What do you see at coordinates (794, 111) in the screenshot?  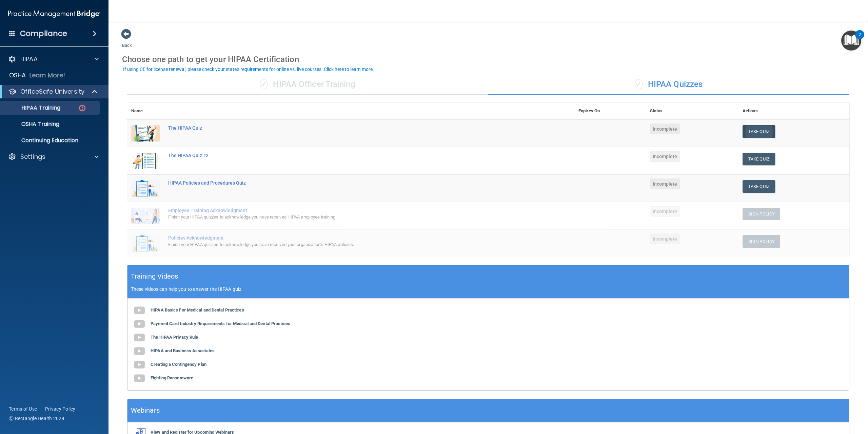 I see `th: Actions` at bounding box center [794, 111].